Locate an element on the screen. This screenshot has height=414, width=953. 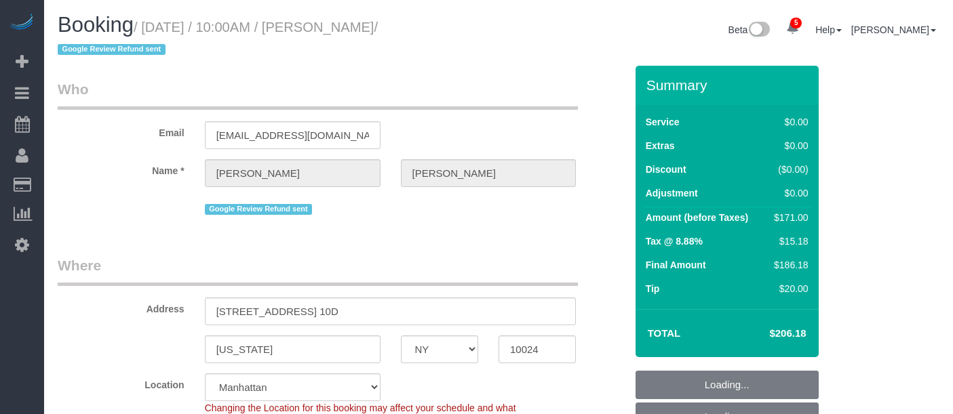
legend: Who is located at coordinates (317, 94).